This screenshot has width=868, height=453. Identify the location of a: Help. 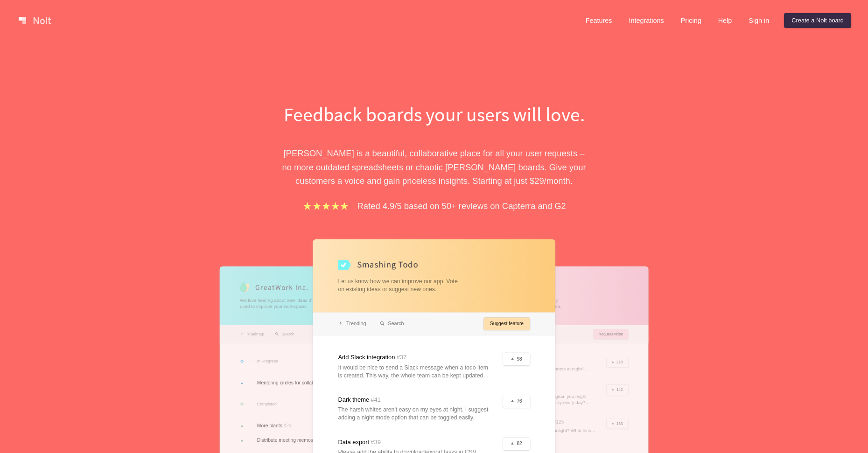
(725, 20).